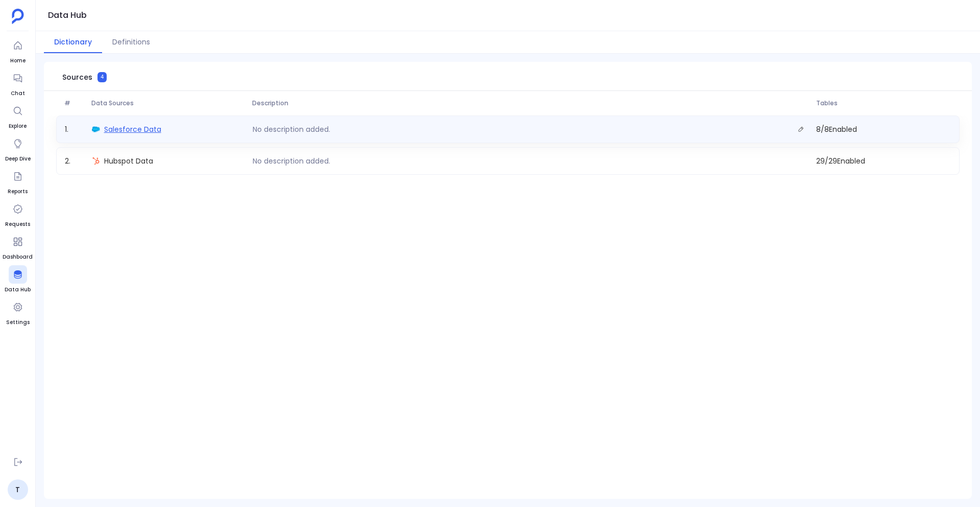  Describe the element at coordinates (67, 15) in the screenshot. I see `h1: Data Hub` at that location.